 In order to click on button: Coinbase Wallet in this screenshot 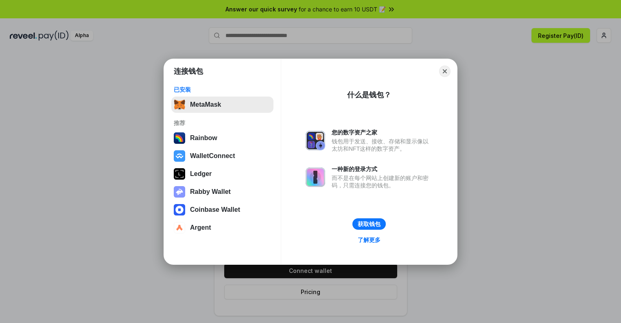, I will do `click(222, 210)`.